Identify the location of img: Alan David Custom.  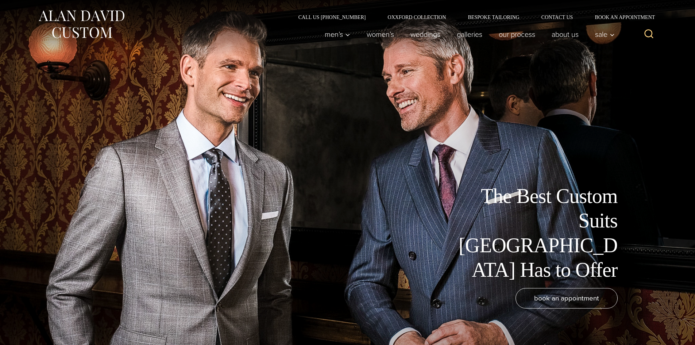
(81, 24).